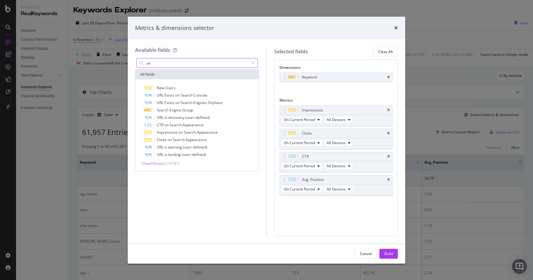 This screenshot has height=280, width=533. What do you see at coordinates (197, 63) in the screenshot?
I see `input: Search by field name` at bounding box center [197, 63].